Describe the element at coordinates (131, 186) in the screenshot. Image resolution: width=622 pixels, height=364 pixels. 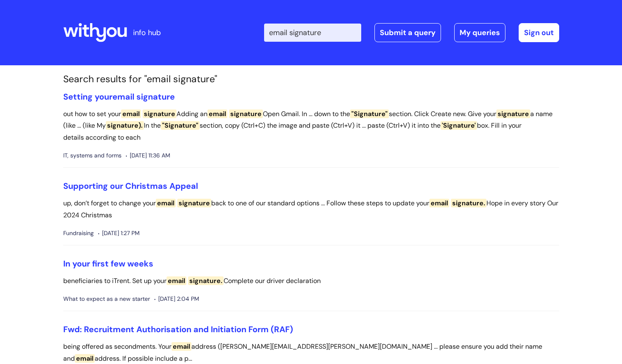
I see `a: Supporting our Christmas Appeal` at that location.